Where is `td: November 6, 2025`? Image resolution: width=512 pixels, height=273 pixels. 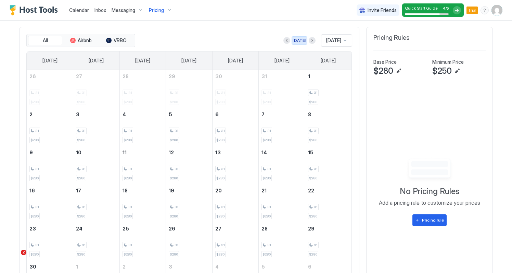
td: November 6, 2025 is located at coordinates (236, 127).